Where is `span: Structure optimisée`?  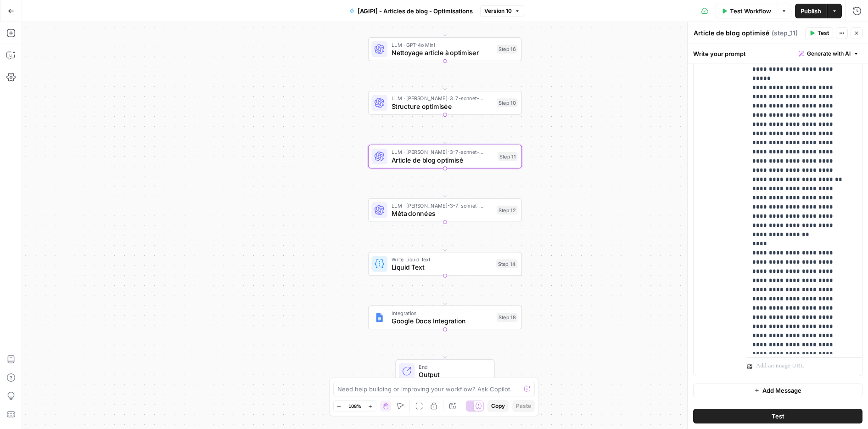 span: Structure optimisée is located at coordinates (442, 106).